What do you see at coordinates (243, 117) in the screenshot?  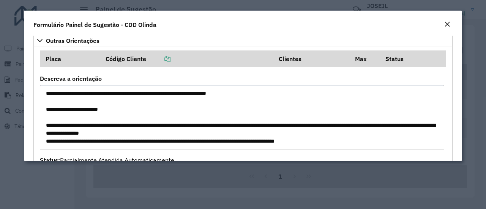 I see `div: Outras Orientações` at bounding box center [243, 117].